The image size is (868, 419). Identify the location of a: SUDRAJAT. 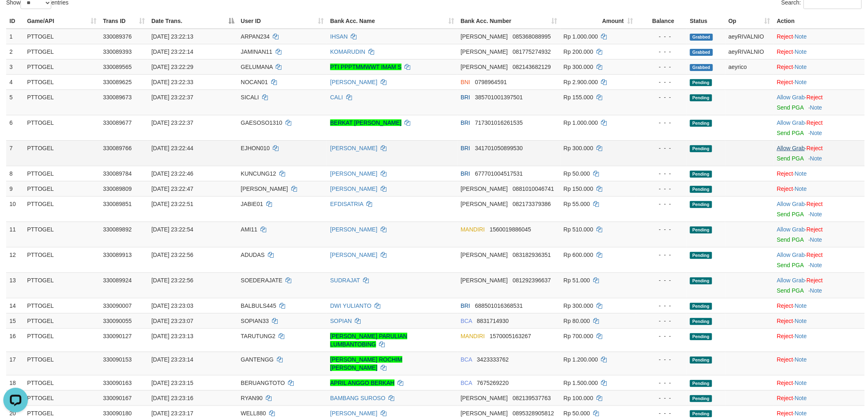
(345, 280).